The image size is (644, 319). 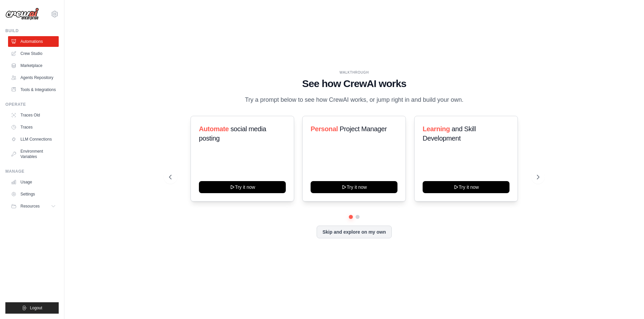 What do you see at coordinates (33, 127) in the screenshot?
I see `a: Traces` at bounding box center [33, 127].